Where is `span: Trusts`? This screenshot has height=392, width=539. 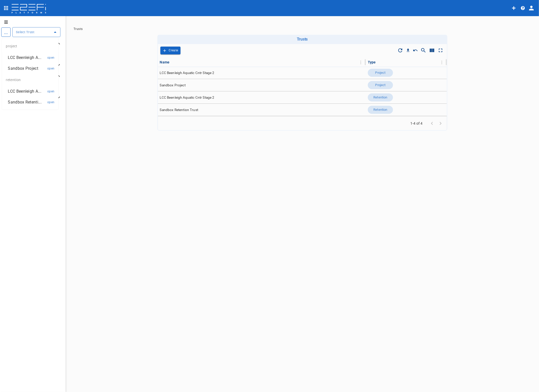
span: Trusts is located at coordinates (78, 29).